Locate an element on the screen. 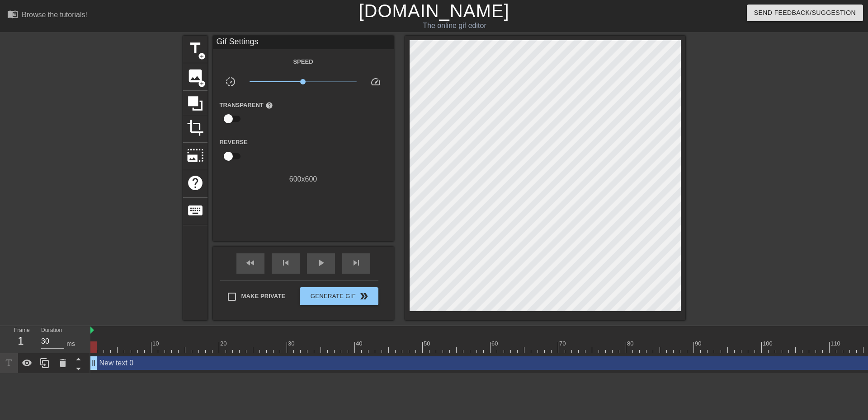 The width and height of the screenshot is (868, 420). span: skip_previous is located at coordinates (286, 263).